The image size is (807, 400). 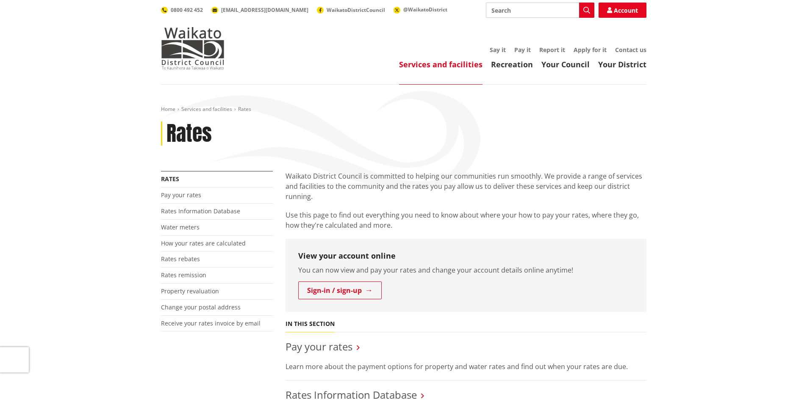 I want to click on a: Rates, so click(x=170, y=179).